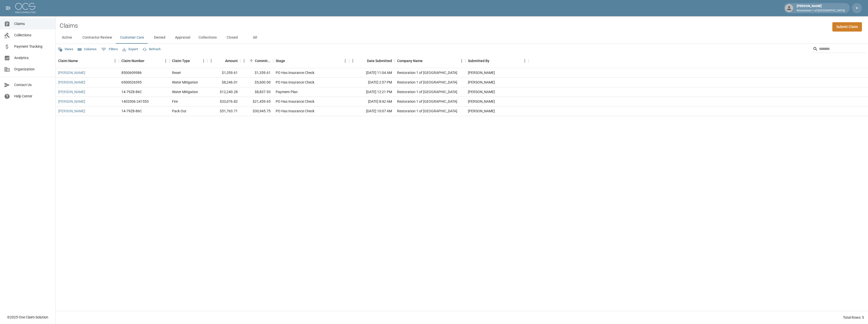 The width and height of the screenshot is (868, 324). Describe the element at coordinates (257, 82) in the screenshot. I see `div: $5,600.00` at that location.